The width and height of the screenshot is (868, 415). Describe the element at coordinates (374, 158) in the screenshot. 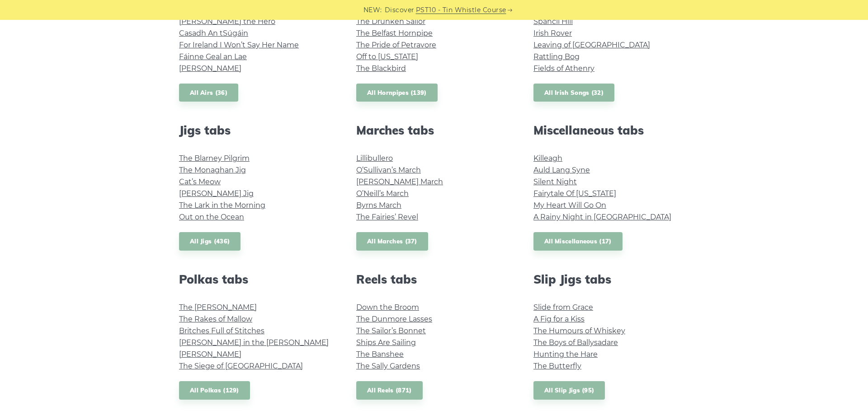

I see `a: Lillibullero` at that location.